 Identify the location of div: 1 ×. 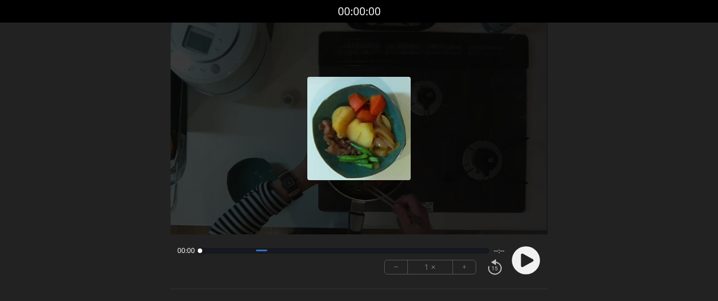
(430, 267).